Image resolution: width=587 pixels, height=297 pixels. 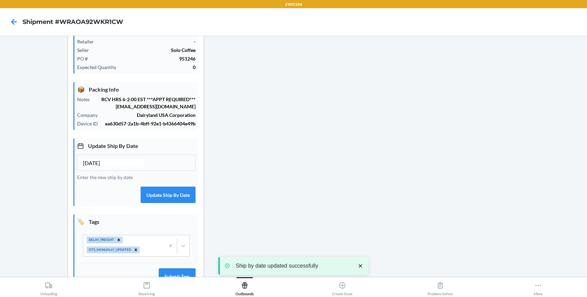 What do you see at coordinates (136, 89) in the screenshot?
I see `p: Packing Info` at bounding box center [136, 89].